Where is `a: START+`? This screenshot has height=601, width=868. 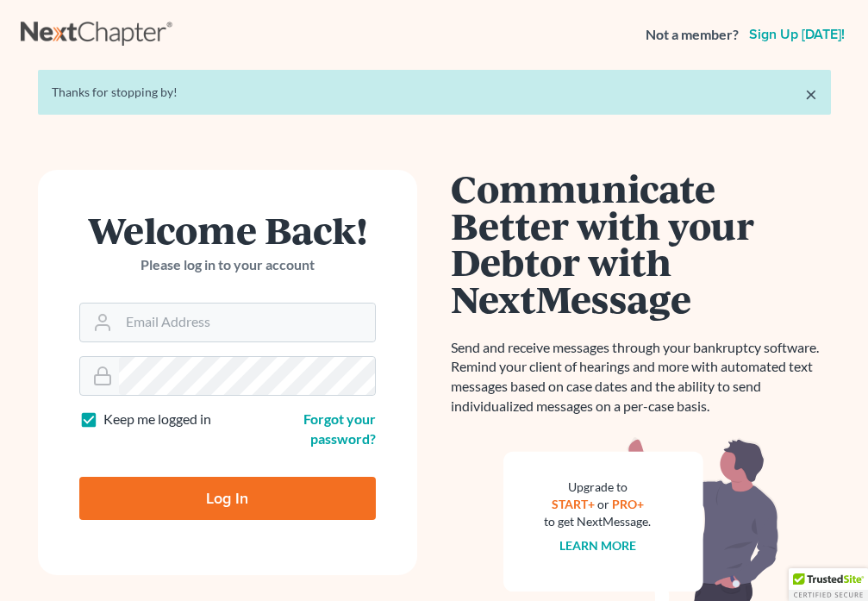 a: START+ is located at coordinates (573, 504).